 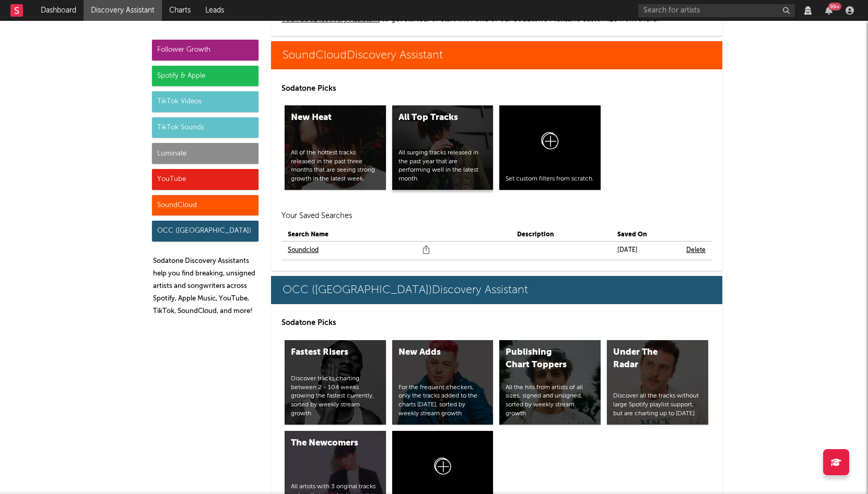 What do you see at coordinates (206, 206) in the screenshot?
I see `div: SoundCloud` at bounding box center [206, 206].